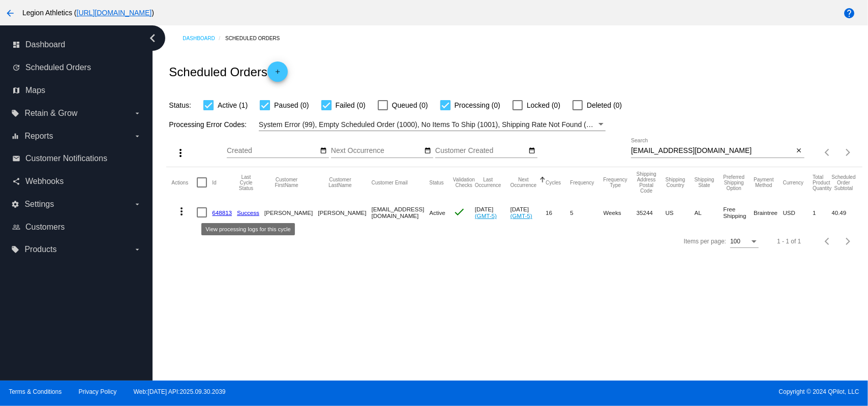 The image size is (868, 406). Describe the element at coordinates (650, 392) in the screenshot. I see `span: Copyright © 2024 QPilot, LLC` at that location.